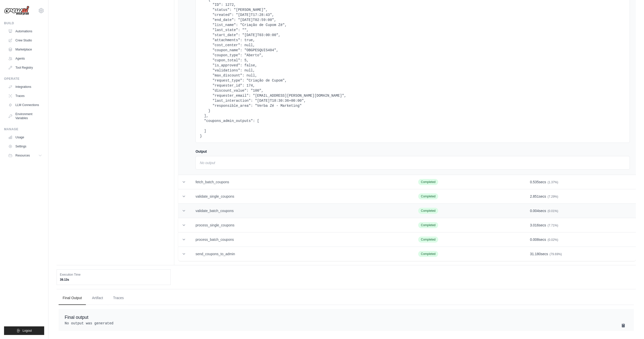 This screenshot has width=644, height=339. What do you see at coordinates (24, 79) in the screenshot?
I see `div: Operate` at bounding box center [24, 79].